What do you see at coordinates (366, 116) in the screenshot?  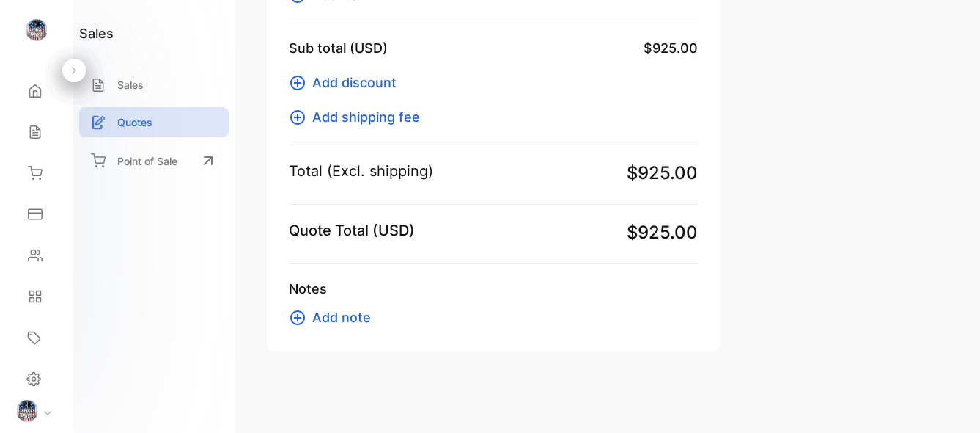 I see `span: Add shipping fee` at bounding box center [366, 116].